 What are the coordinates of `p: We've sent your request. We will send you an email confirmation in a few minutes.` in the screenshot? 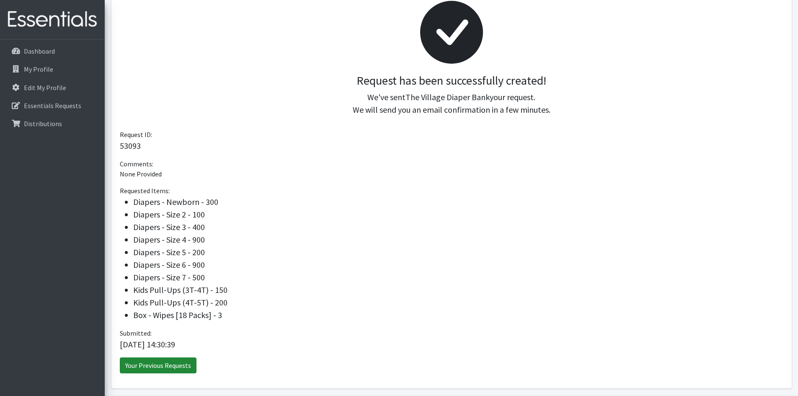 It's located at (452, 103).